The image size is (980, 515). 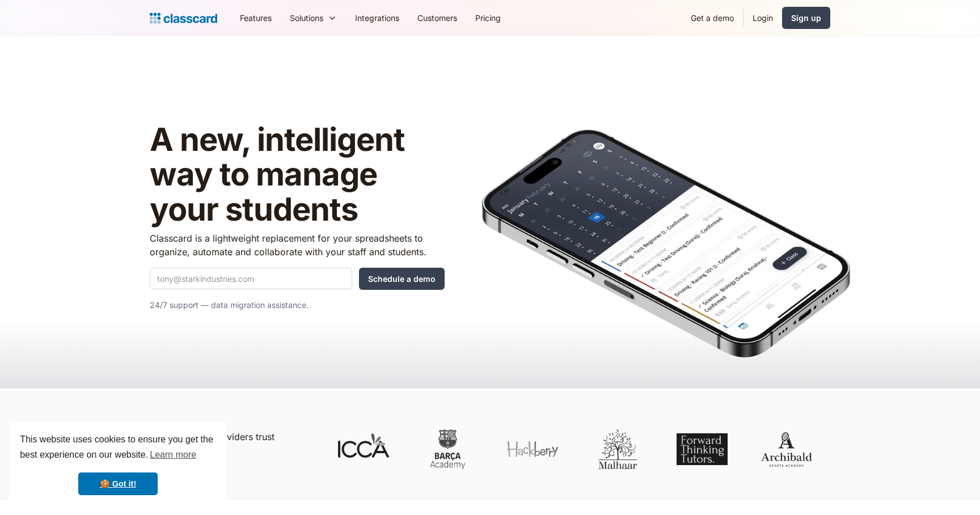 I want to click on a: Sign up, so click(x=806, y=18).